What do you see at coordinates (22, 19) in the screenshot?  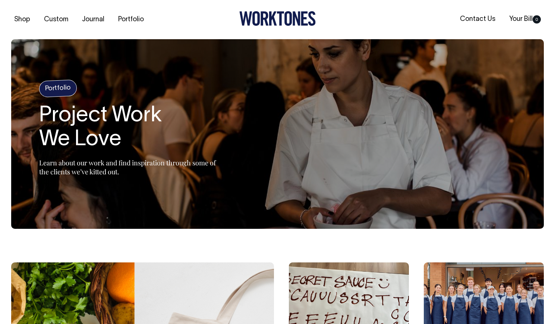 I see `a: Shop` at bounding box center [22, 19].